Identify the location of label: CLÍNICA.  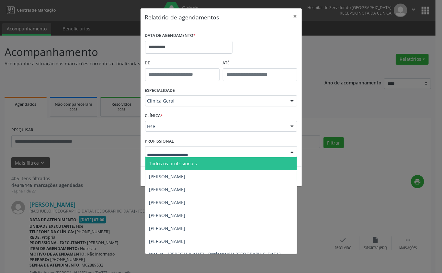
(154, 116).